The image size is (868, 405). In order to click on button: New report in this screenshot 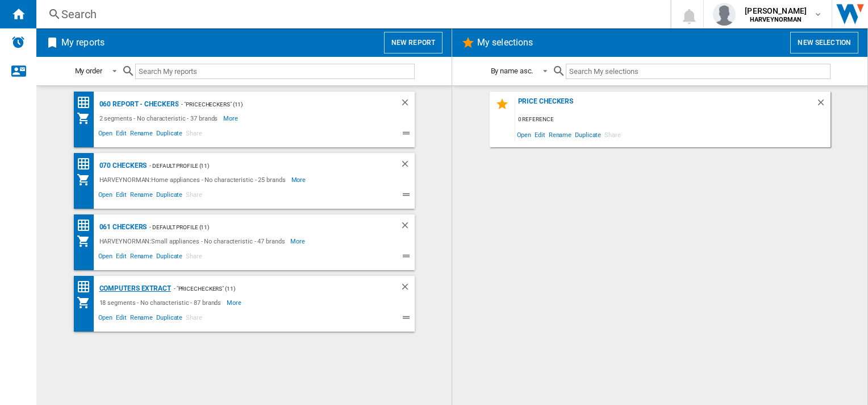, I will do `click(413, 43)`.